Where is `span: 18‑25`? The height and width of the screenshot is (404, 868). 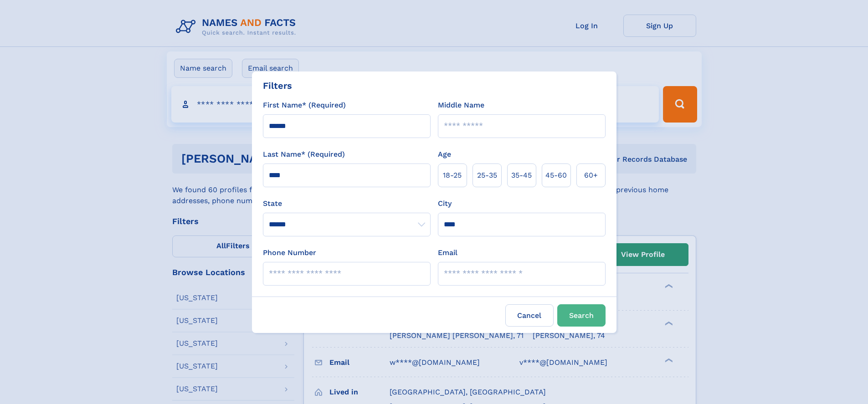
span: 18‑25 is located at coordinates (452, 175).